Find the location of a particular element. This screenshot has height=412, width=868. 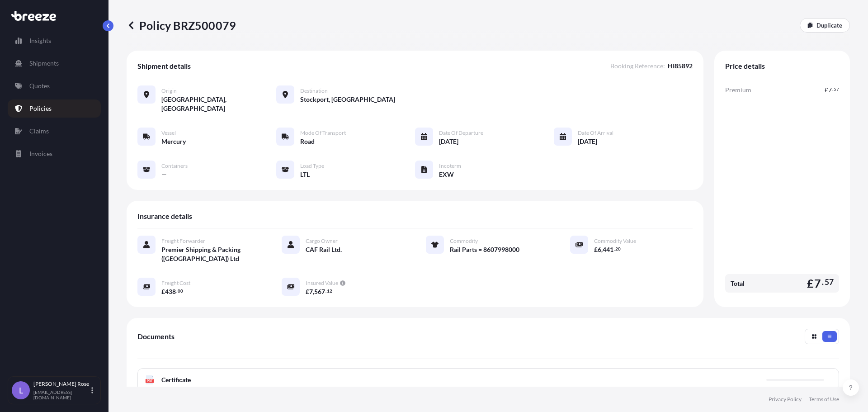

span: Date of Departure is located at coordinates (461, 133).